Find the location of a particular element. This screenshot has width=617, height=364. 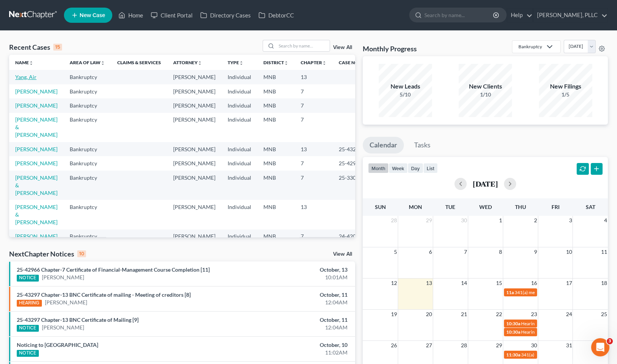

div: HEARING is located at coordinates (29, 303).